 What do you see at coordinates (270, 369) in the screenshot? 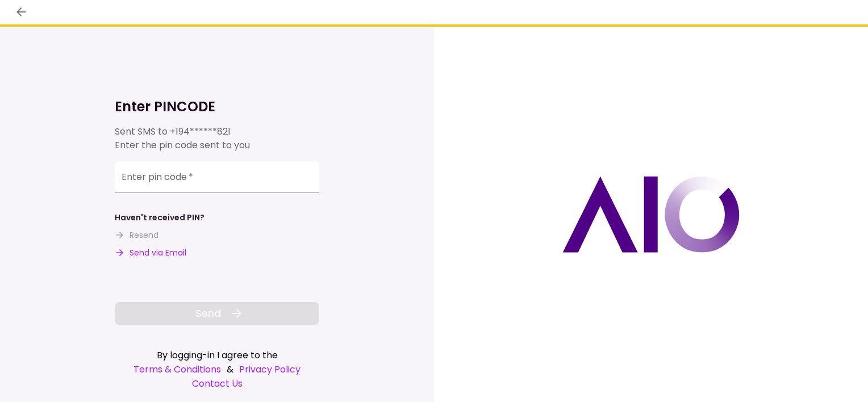
I see `a: Privacy Policy` at bounding box center [270, 369].